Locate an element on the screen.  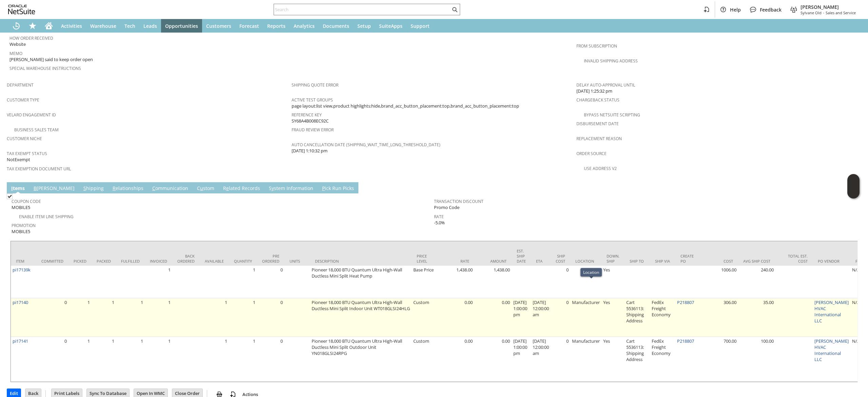
svg: logo is located at coordinates (22, 9).